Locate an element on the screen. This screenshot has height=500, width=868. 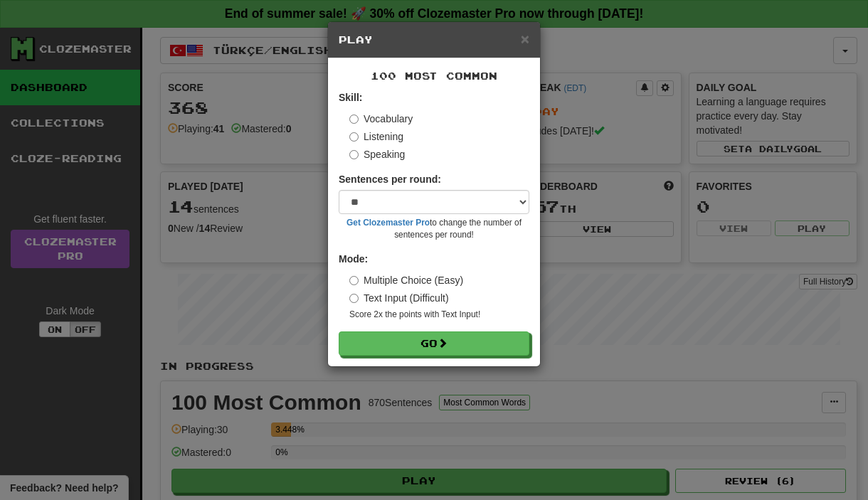
input: Vocabulary is located at coordinates (354, 118).